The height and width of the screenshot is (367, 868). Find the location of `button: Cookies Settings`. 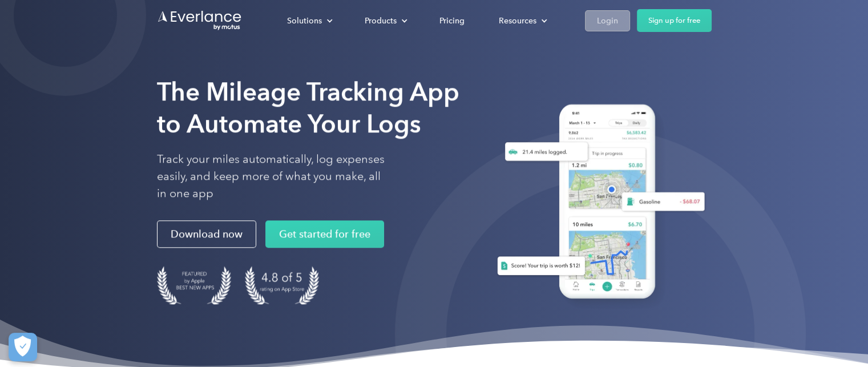

button: Cookies Settings is located at coordinates (22, 347).